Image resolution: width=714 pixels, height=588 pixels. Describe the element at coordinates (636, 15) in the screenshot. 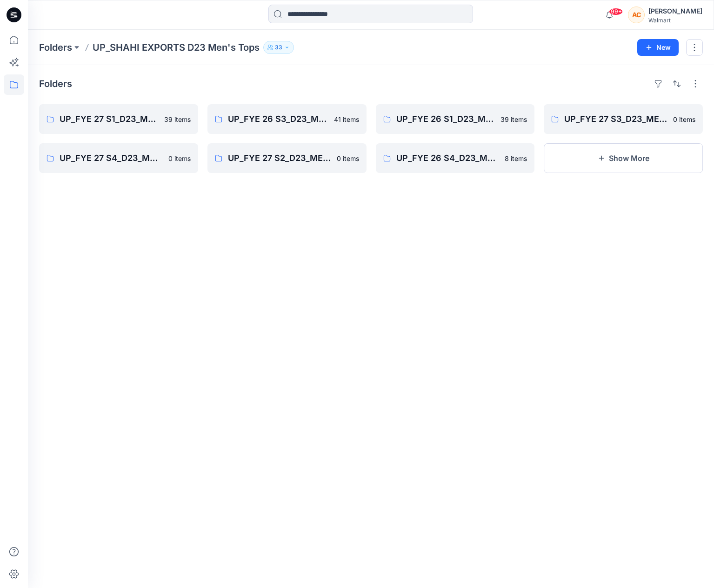

I see `div: AC` at that location.